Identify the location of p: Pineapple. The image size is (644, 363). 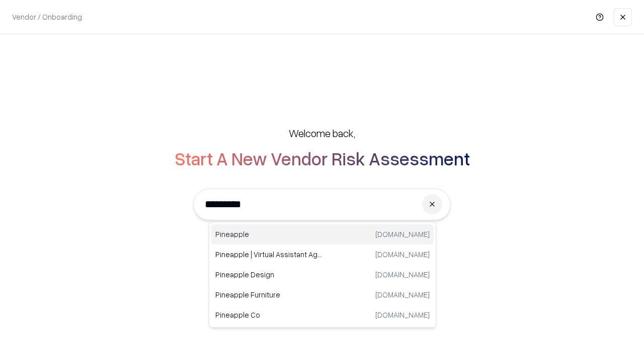
(269, 234).